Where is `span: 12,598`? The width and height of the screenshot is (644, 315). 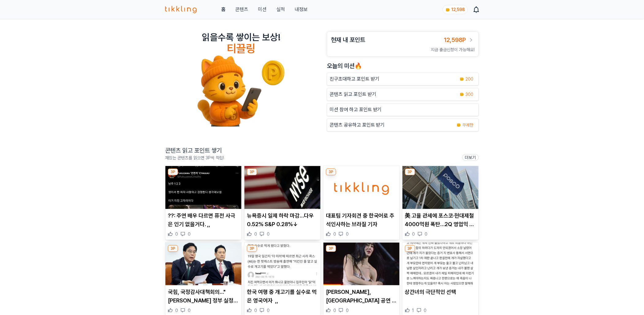
span: 12,598 is located at coordinates (459, 10).